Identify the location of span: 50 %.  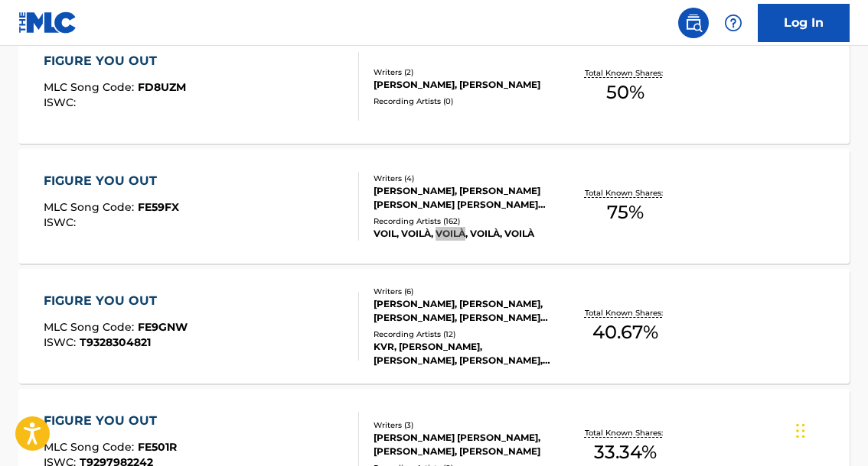
(625, 93).